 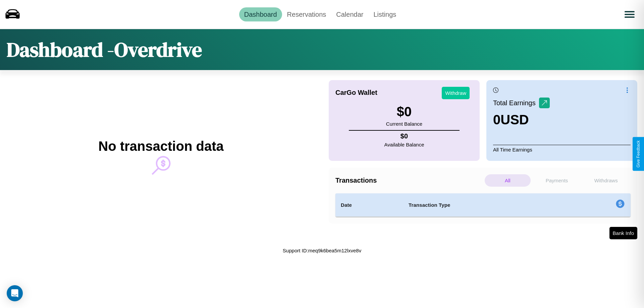 I want to click on h4: Date, so click(x=370, y=205).